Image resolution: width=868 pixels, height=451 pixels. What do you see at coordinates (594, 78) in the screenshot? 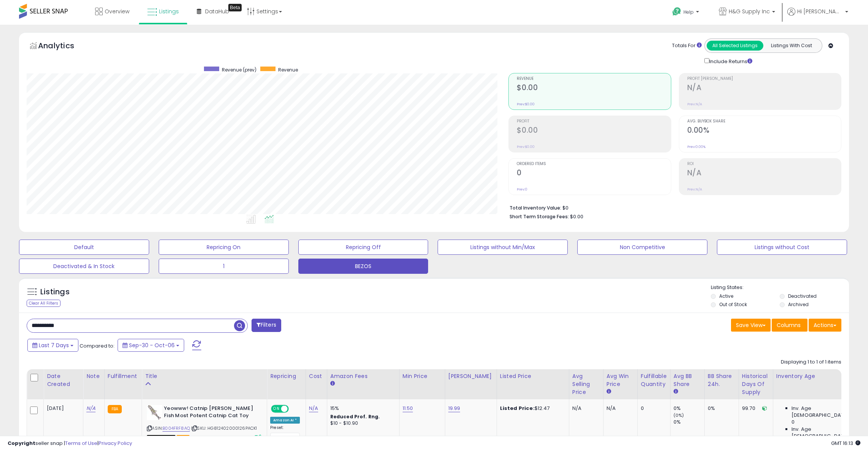
I see `span: Revenue` at bounding box center [594, 78].